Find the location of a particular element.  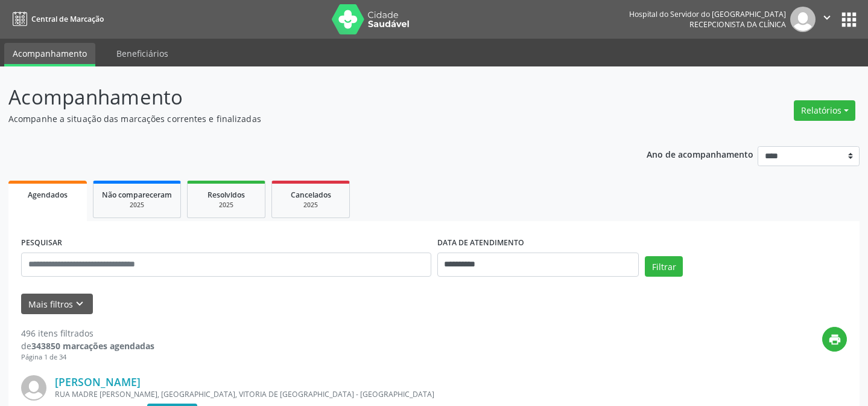

button: print is located at coordinates (834, 339).